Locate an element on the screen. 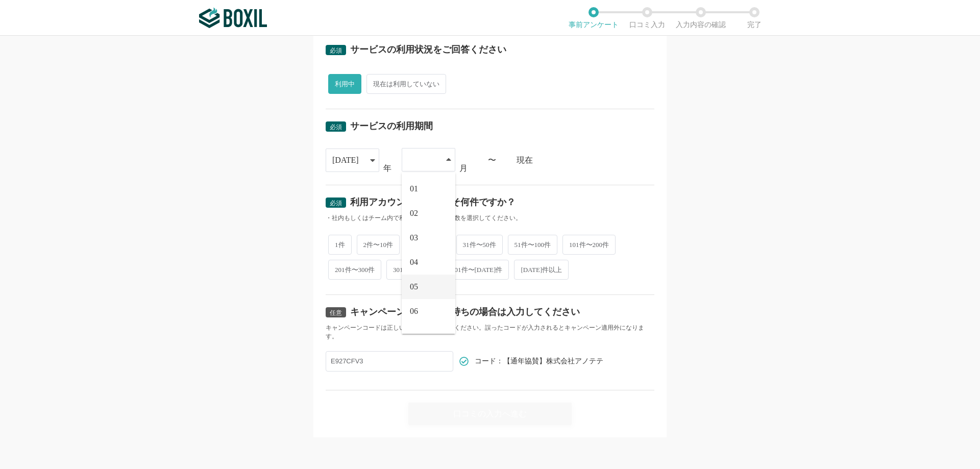  span: 04 is located at coordinates (414, 262).